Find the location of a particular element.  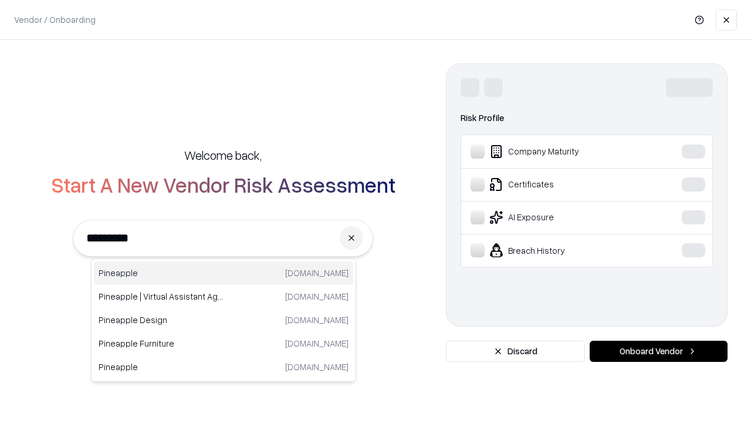

p: Vendor / Onboarding is located at coordinates (55, 19).